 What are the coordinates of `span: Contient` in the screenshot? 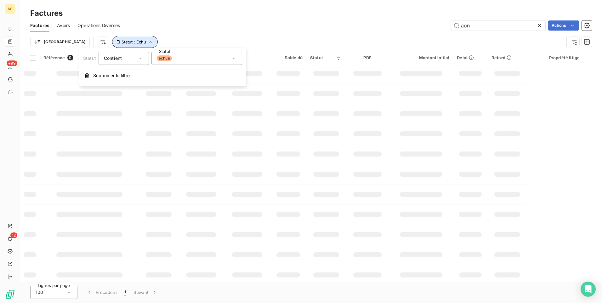 It's located at (113, 58).